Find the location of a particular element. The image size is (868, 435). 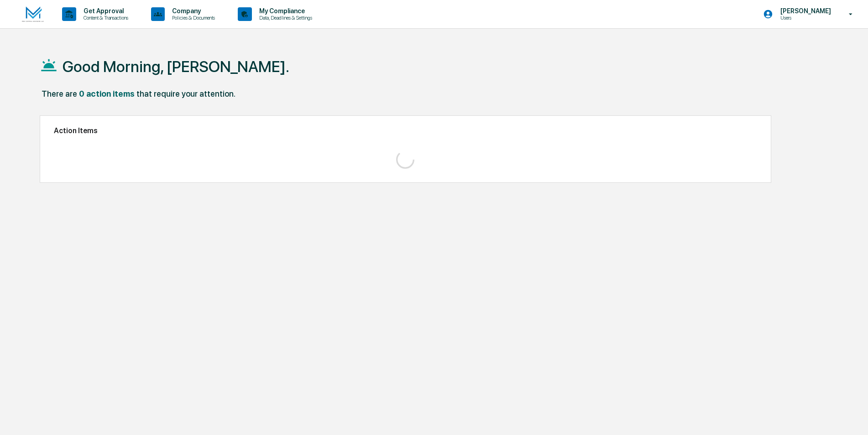

div: 0 action items is located at coordinates (107, 93).